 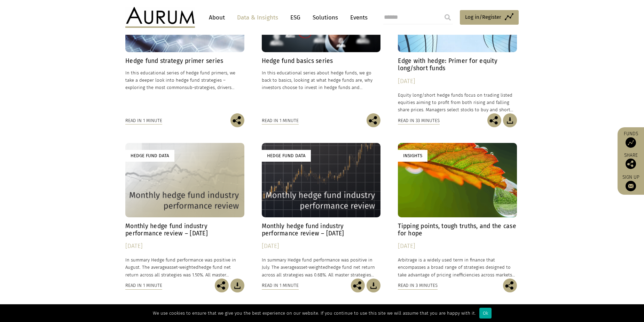 I want to click on p: In summary Hedge fund performance was positive in August. The average hedge fund net return acros..., so click(x=185, y=267).